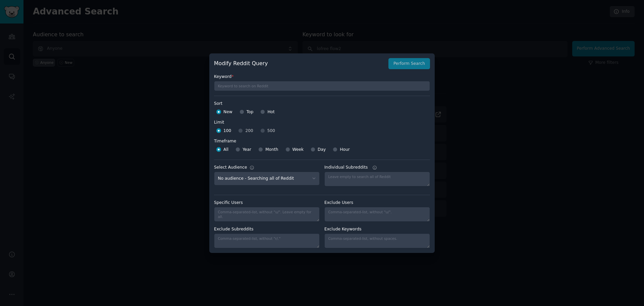 Image resolution: width=644 pixels, height=306 pixels. What do you see at coordinates (267, 203) in the screenshot?
I see `label: Specific Users` at bounding box center [267, 203].